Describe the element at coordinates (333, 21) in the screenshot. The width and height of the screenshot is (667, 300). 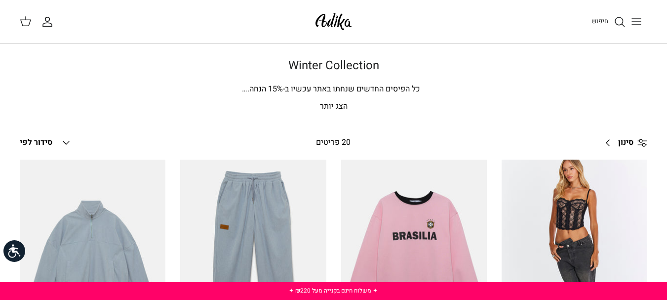
I see `a: Adika IL` at that location.